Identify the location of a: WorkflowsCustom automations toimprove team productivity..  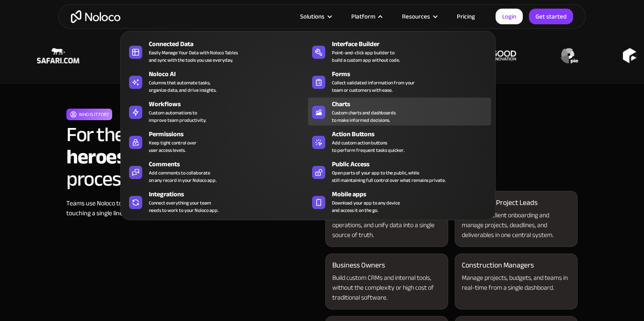
(217, 112).